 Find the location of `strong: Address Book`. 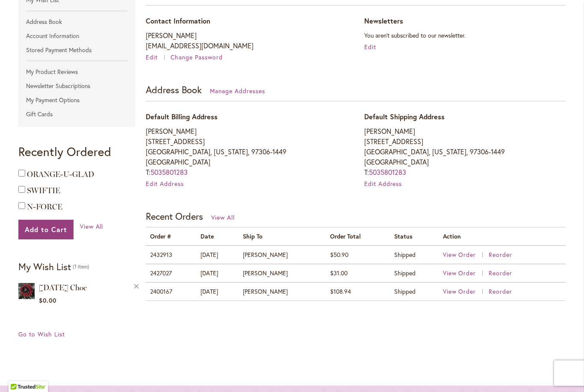

strong: Address Book is located at coordinates (173, 90).